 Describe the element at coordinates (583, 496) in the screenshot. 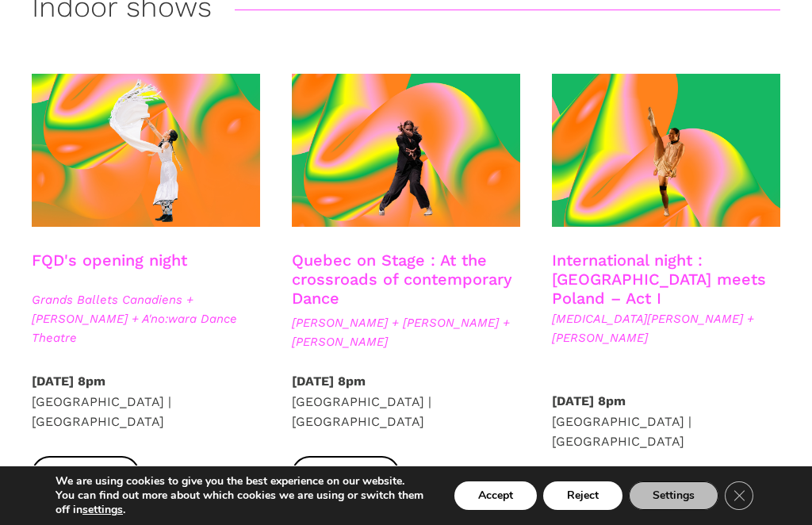

I see `button: Reject` at that location.